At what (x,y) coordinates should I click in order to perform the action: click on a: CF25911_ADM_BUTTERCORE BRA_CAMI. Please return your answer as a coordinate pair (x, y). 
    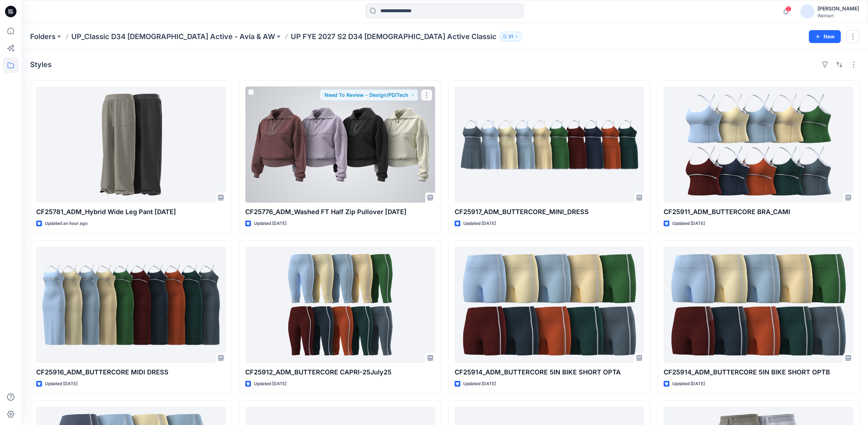
    Looking at the image, I should click on (758, 144).